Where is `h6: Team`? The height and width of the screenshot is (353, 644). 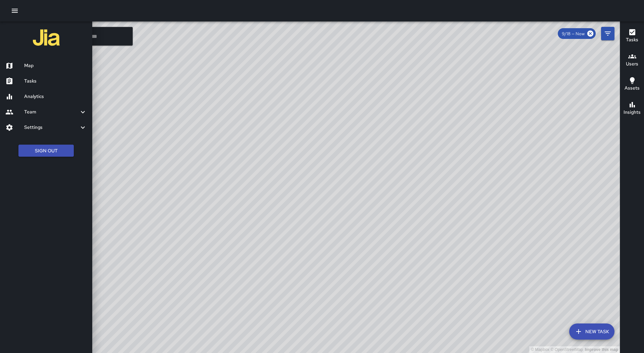
h6: Team is located at coordinates (51, 112).